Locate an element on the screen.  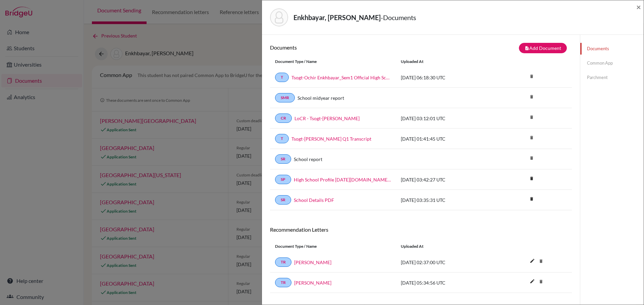
span: - Documents is located at coordinates (398, 17).